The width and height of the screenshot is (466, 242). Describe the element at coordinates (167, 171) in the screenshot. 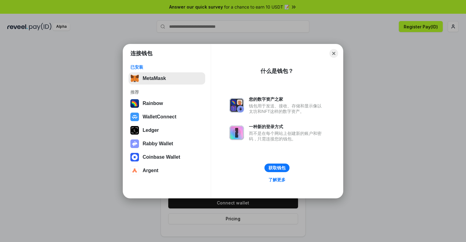

I see `button: Argent` at that location.